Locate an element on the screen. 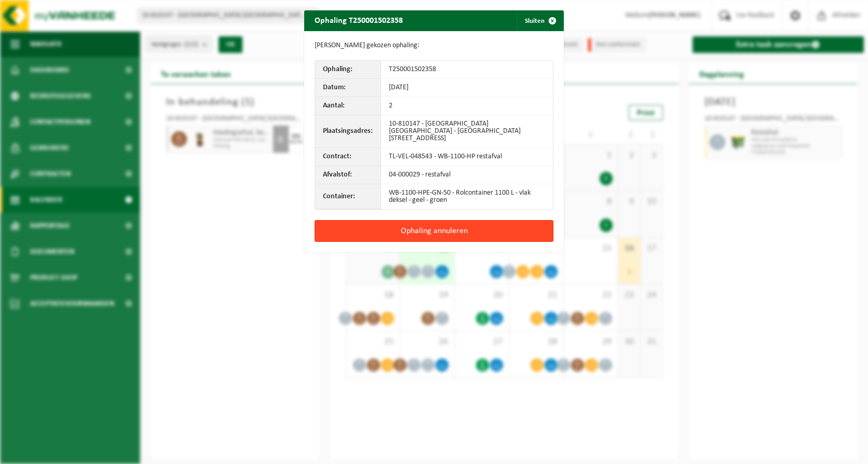  th: Datum: is located at coordinates (348, 87).